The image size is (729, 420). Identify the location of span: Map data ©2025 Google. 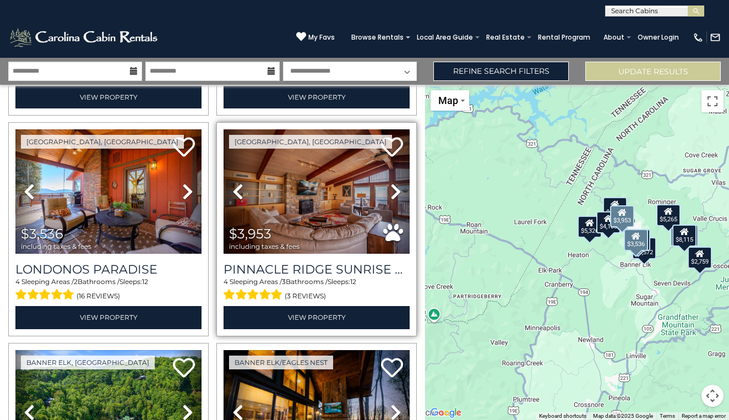
(623, 416).